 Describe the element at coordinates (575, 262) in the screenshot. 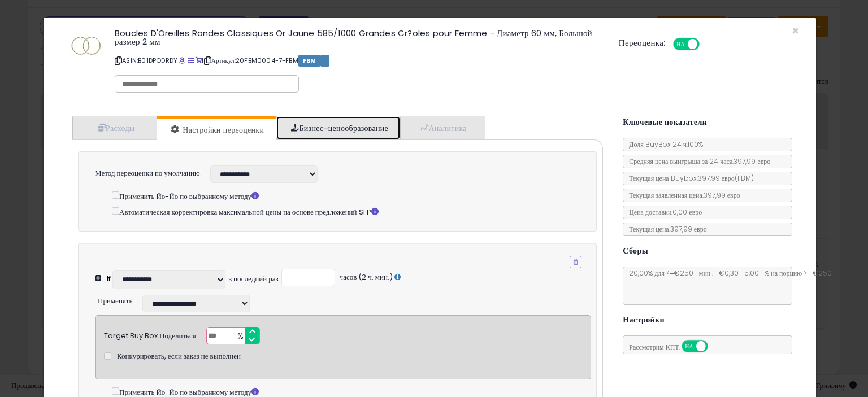

I see `i: Удалить состояние` at that location.